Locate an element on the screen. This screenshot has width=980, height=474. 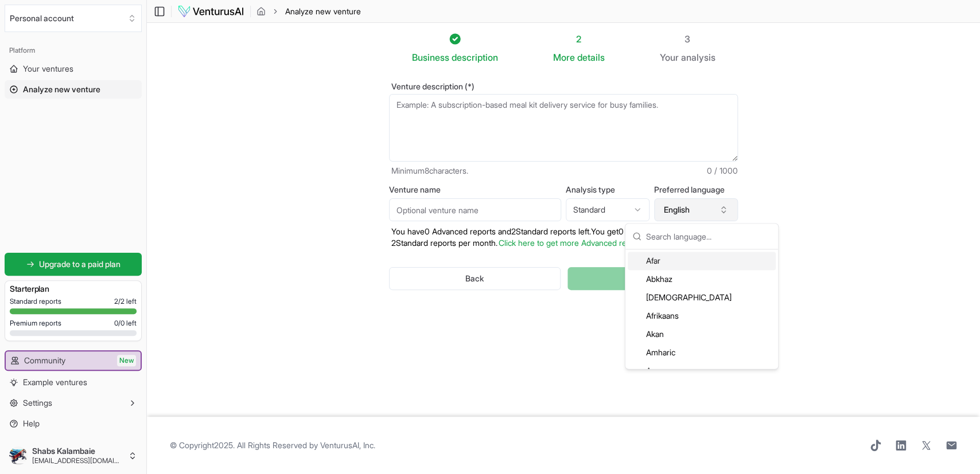
img: logo is located at coordinates (211, 12).